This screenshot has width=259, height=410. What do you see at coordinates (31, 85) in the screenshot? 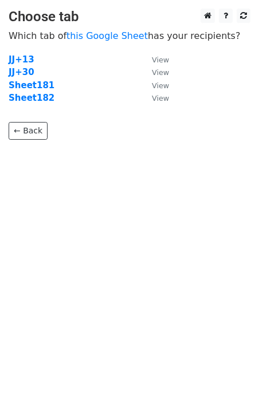
I see `strong: Sheet181` at bounding box center [31, 85].